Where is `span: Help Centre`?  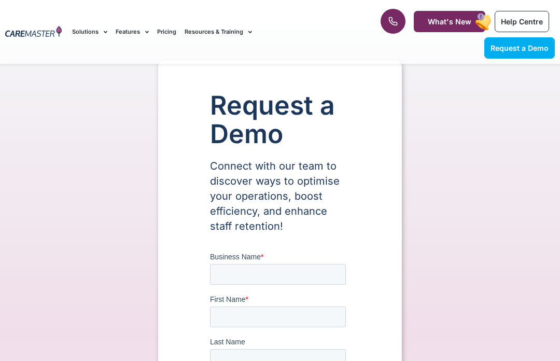 span: Help Centre is located at coordinates (521, 21).